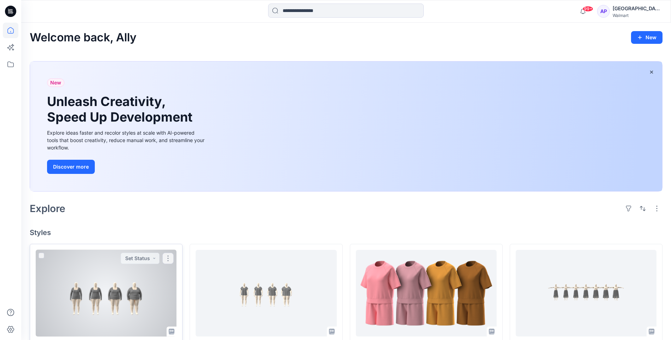 The height and width of the screenshot is (340, 671). What do you see at coordinates (106, 293) in the screenshot?
I see `a: 016128/S1'26 FYE 2027_SIZE-SET` at bounding box center [106, 293].